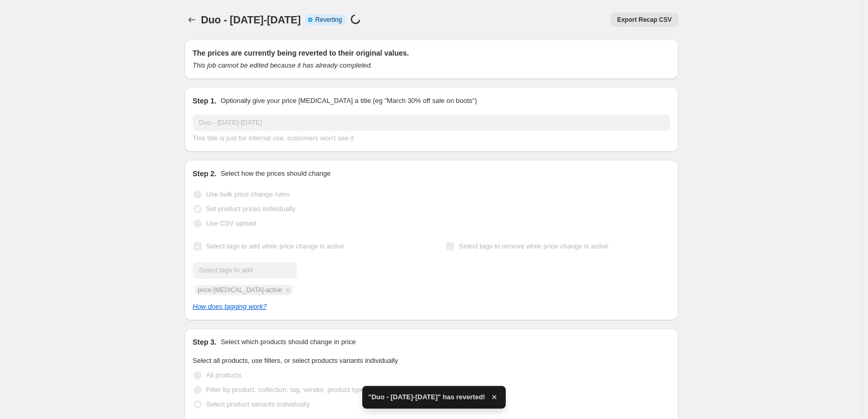  Describe the element at coordinates (644, 20) in the screenshot. I see `span: Export Recap CSV` at that location.